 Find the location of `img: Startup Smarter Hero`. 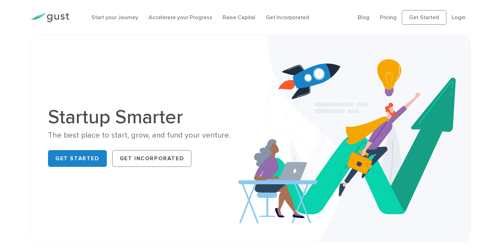

img: Startup Smarter Hero is located at coordinates (354, 138).